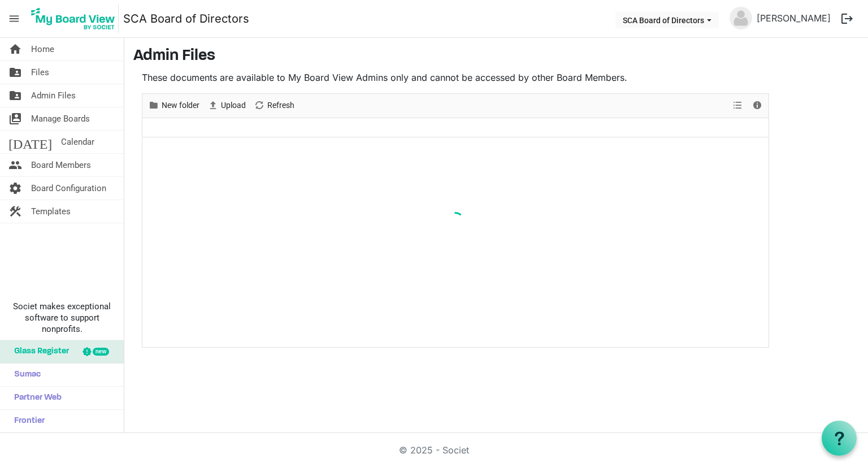  Describe the element at coordinates (16, 188) in the screenshot. I see `span: settings` at that location.